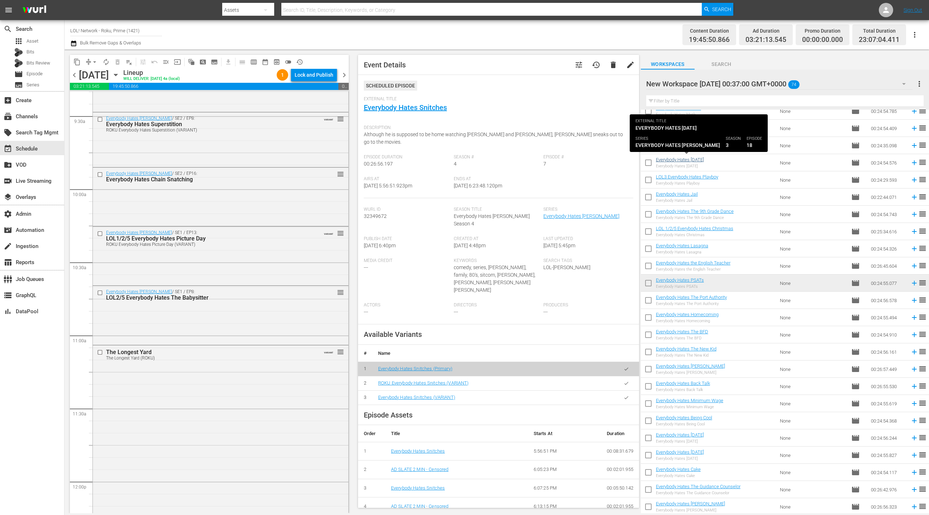  I want to click on div: Bits Review, so click(19, 63).